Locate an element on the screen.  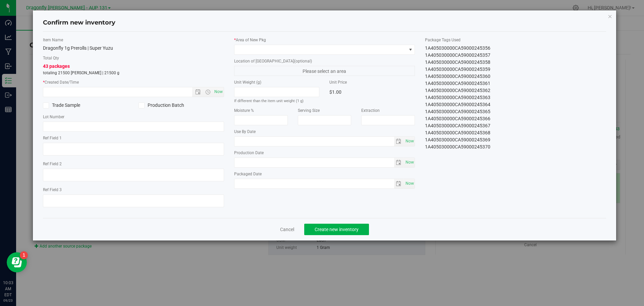
a: Cancel is located at coordinates (287, 229).